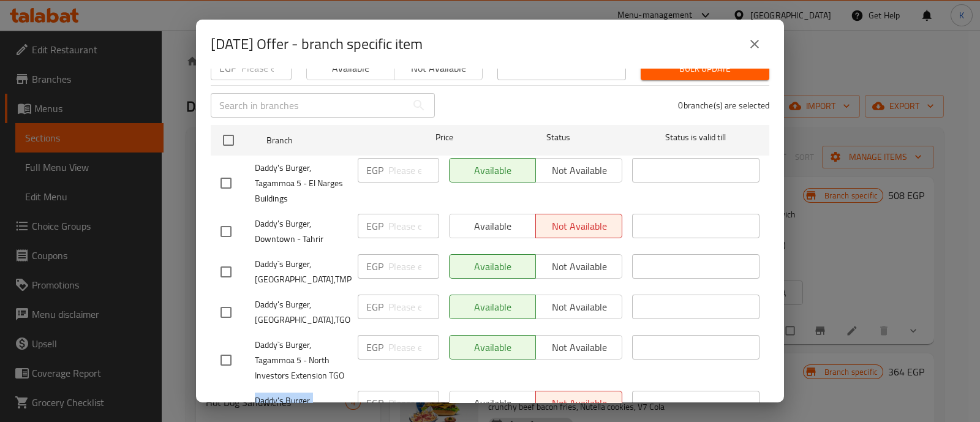 The height and width of the screenshot is (422, 980). I want to click on button: Bulk update, so click(705, 68).